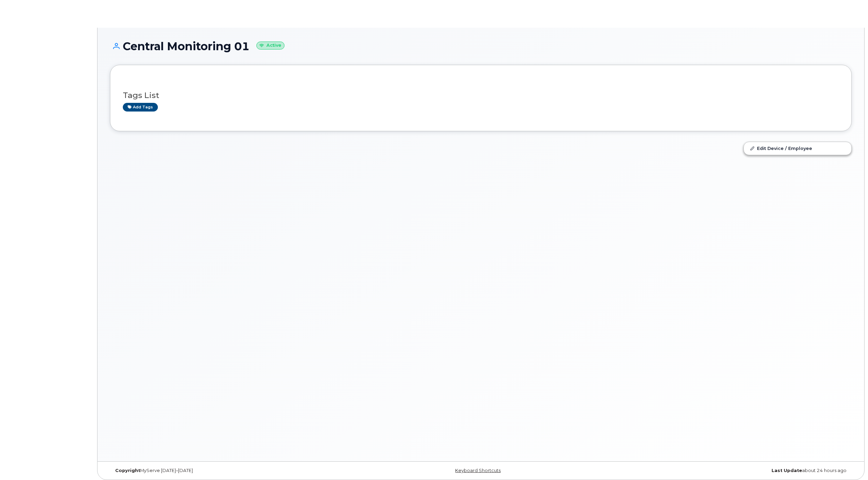 The height and width of the screenshot is (480, 868). Describe the element at coordinates (480, 95) in the screenshot. I see `h3: Tags List` at that location.